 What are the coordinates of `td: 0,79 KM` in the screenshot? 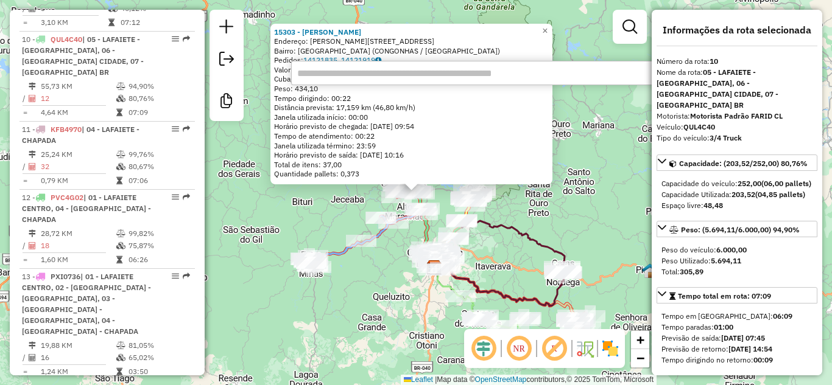 It's located at (78, 181).